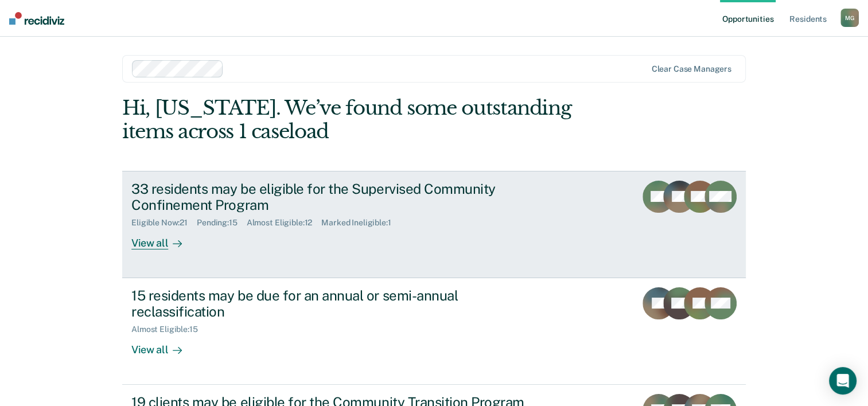 Image resolution: width=868 pixels, height=406 pixels. Describe the element at coordinates (333, 197) in the screenshot. I see `div: 33 residents may be eligible for the Supervised Community Confinement Program` at that location.